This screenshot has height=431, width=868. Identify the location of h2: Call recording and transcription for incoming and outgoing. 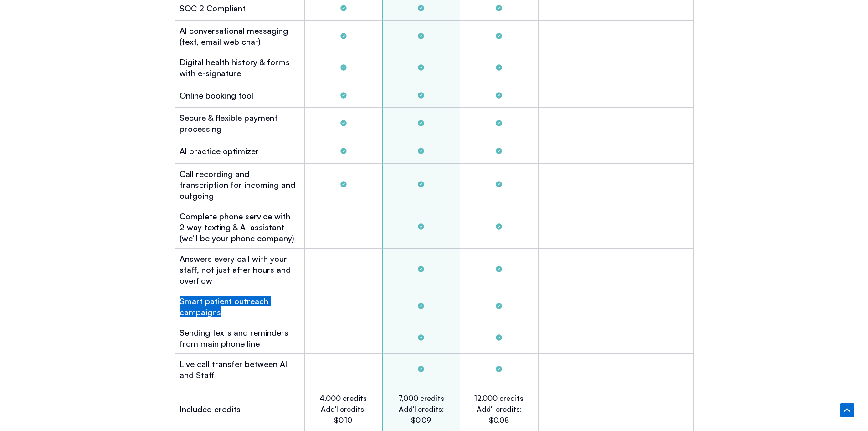
(239, 185).